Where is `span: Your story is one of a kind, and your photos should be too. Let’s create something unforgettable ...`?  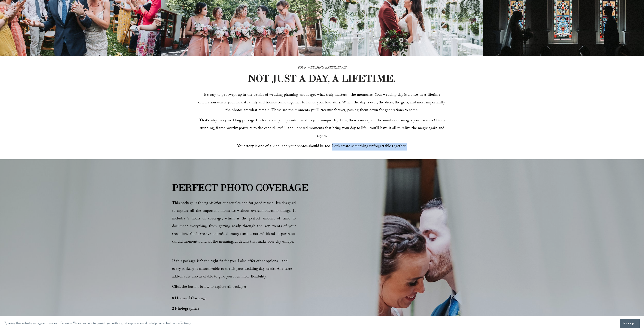 span: Your story is one of a kind, and your photos should be too. Let’s create something unforgettable ... is located at coordinates (322, 146).